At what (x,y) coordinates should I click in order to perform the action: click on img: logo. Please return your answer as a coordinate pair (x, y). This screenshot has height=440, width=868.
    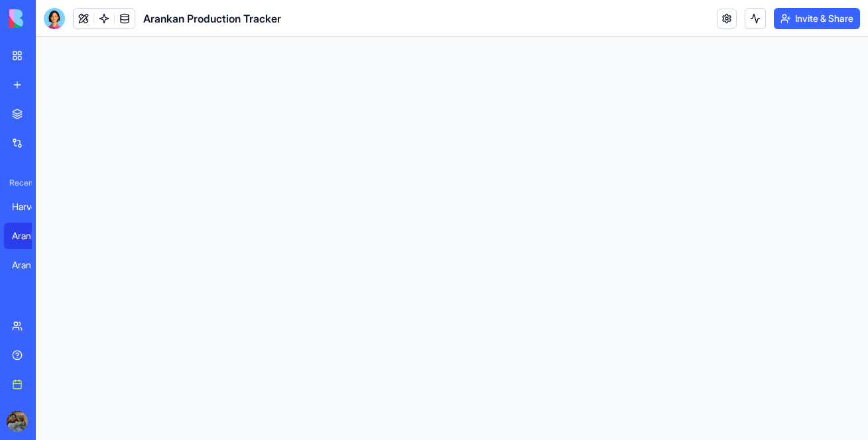
    Looking at the image, I should click on (51, 19).